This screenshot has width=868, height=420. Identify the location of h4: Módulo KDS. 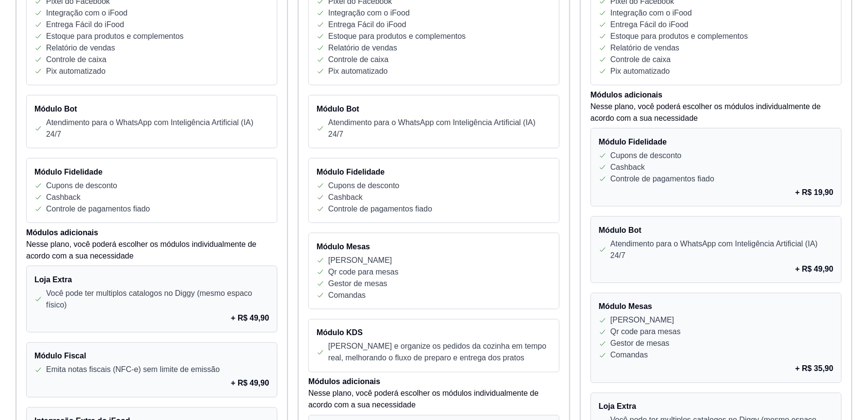
(434, 334).